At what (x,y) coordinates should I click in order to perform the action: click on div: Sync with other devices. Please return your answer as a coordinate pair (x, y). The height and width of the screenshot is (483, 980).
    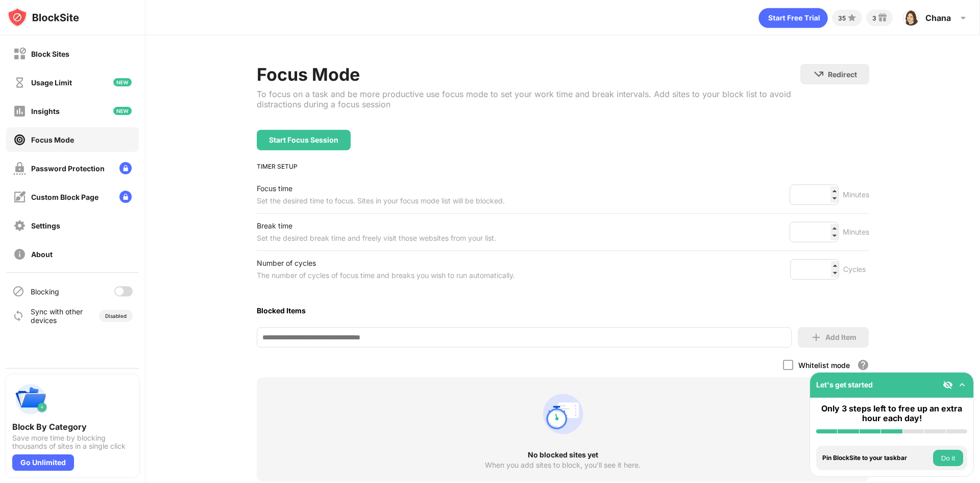
    Looking at the image, I should click on (56, 316).